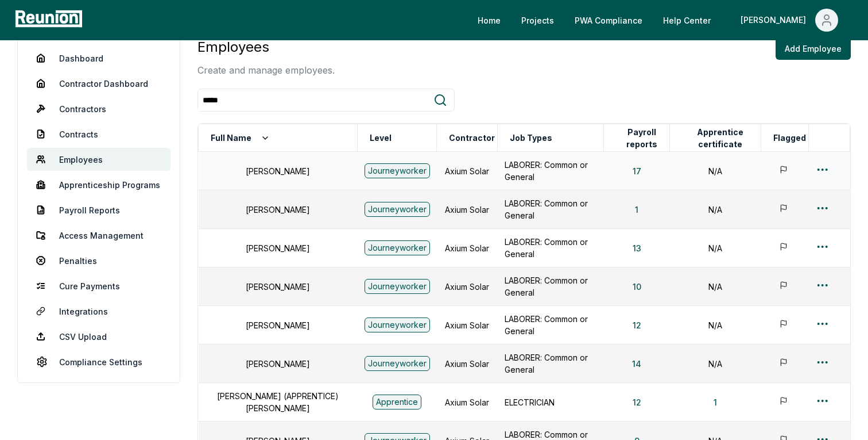  I want to click on button: Job Types, so click(532, 138).